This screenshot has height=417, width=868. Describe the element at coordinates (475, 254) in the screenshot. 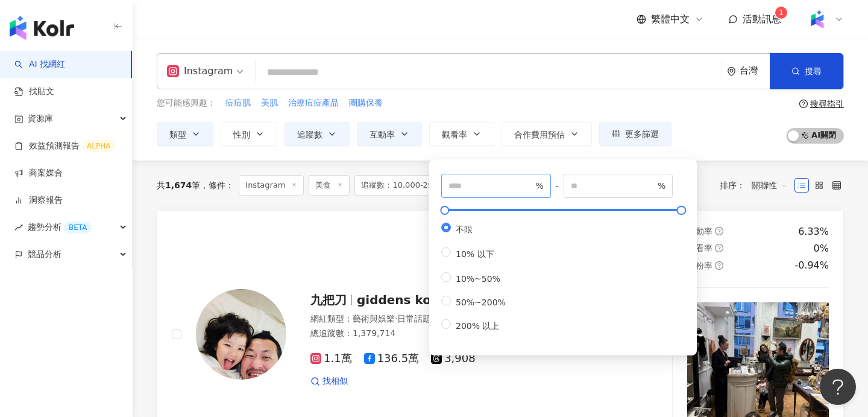

I see `span: 10% 以下` at that location.